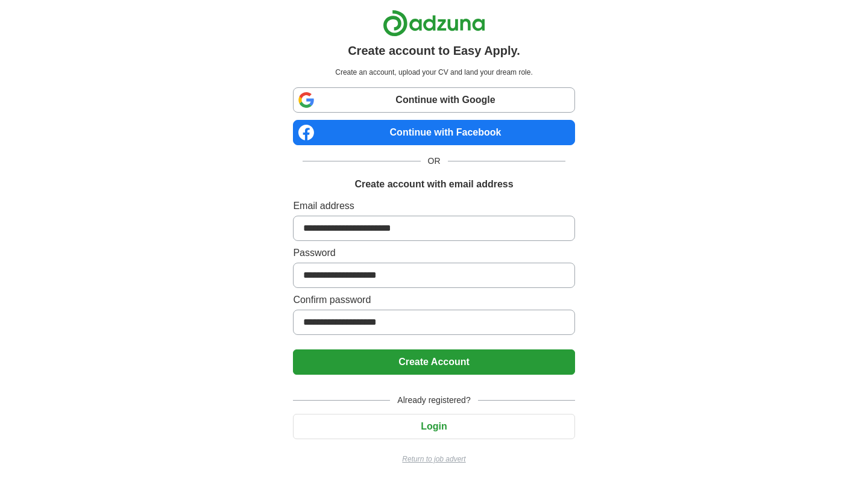 This screenshot has width=868, height=494. Describe the element at coordinates (433, 460) in the screenshot. I see `p: Return to job advert` at that location.